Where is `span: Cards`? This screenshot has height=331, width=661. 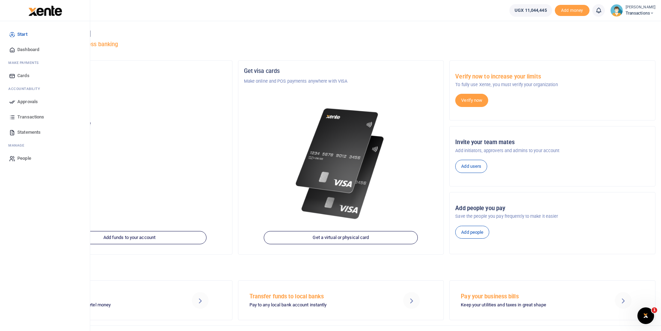 span: Cards is located at coordinates (23, 76).